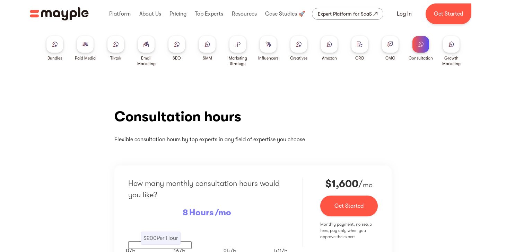 This screenshot has width=506, height=252. I want to click on div: About Us, so click(150, 14).